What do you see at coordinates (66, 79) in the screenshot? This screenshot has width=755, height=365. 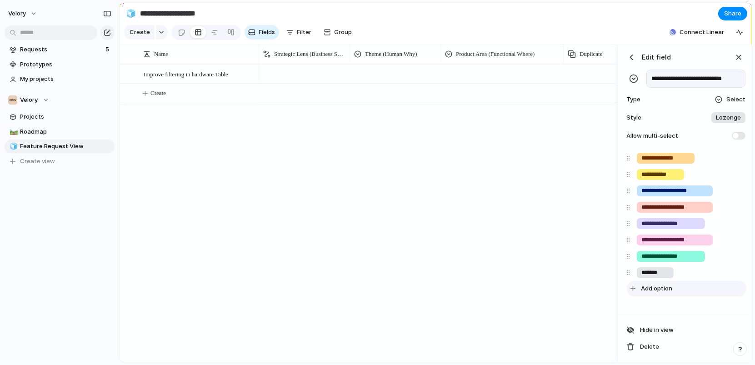 I see `span: My projects` at bounding box center [66, 79].